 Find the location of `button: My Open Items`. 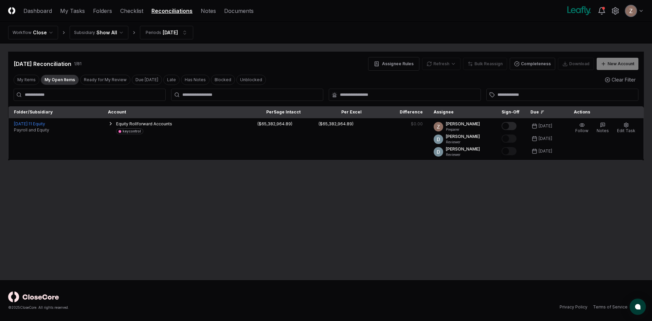

button: My Open Items is located at coordinates (60, 80).